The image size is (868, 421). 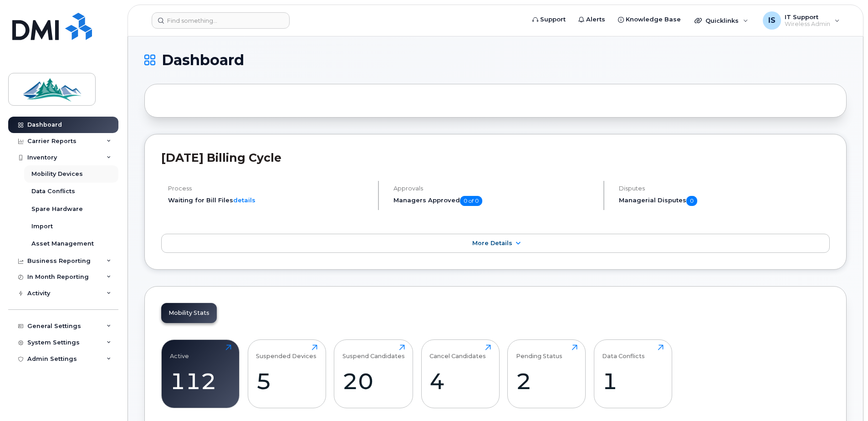 What do you see at coordinates (286, 381) in the screenshot?
I see `div: 5` at bounding box center [286, 381].